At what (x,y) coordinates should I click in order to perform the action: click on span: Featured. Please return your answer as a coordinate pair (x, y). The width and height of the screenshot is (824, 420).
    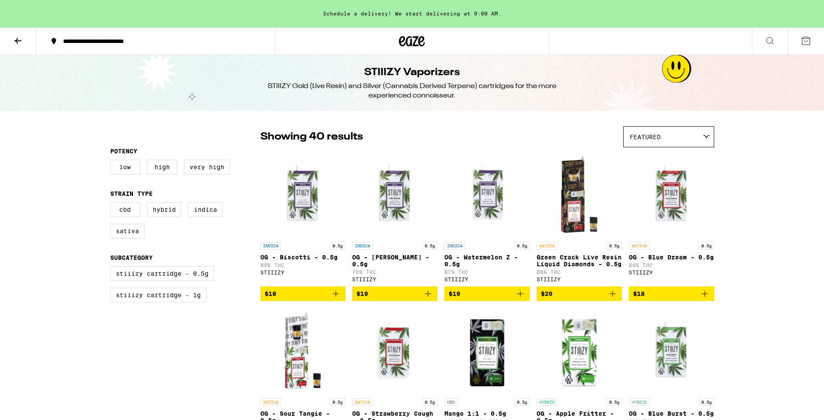
    Looking at the image, I should click on (645, 137).